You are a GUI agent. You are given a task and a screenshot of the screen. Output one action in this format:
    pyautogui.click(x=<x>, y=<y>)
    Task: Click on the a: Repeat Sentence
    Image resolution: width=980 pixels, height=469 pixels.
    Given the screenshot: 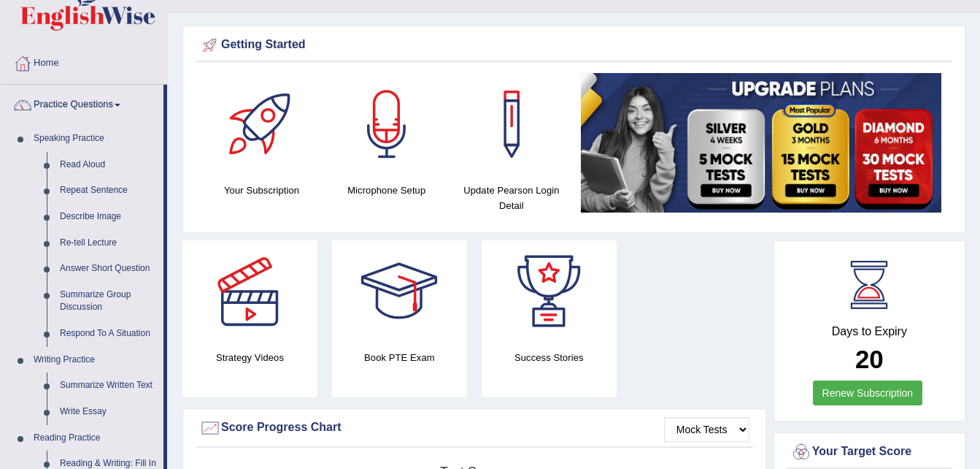 What is the action you would take?
    pyautogui.click(x=108, y=191)
    